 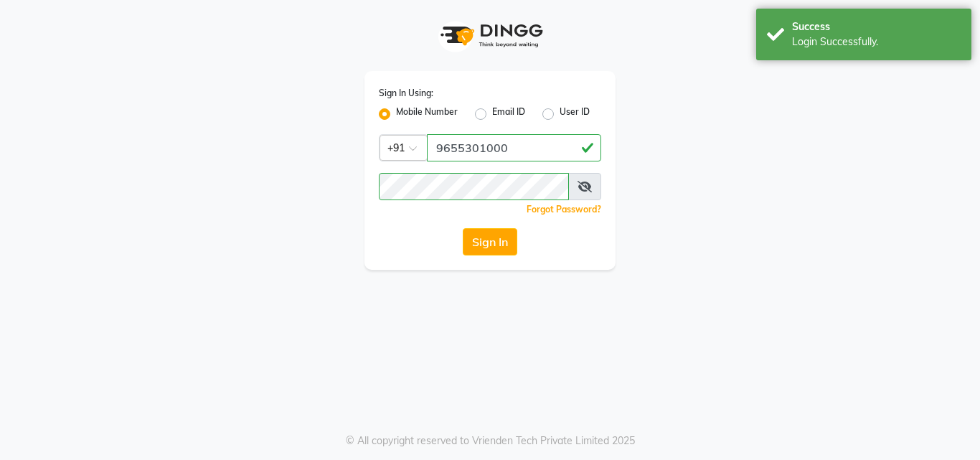 What do you see at coordinates (575, 114) in the screenshot?
I see `label: User ID` at bounding box center [575, 114].